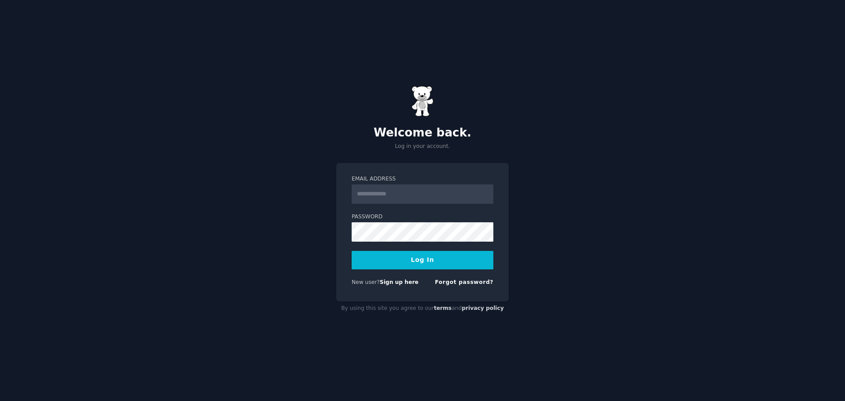 This screenshot has height=401, width=845. I want to click on span: New user?, so click(366, 282).